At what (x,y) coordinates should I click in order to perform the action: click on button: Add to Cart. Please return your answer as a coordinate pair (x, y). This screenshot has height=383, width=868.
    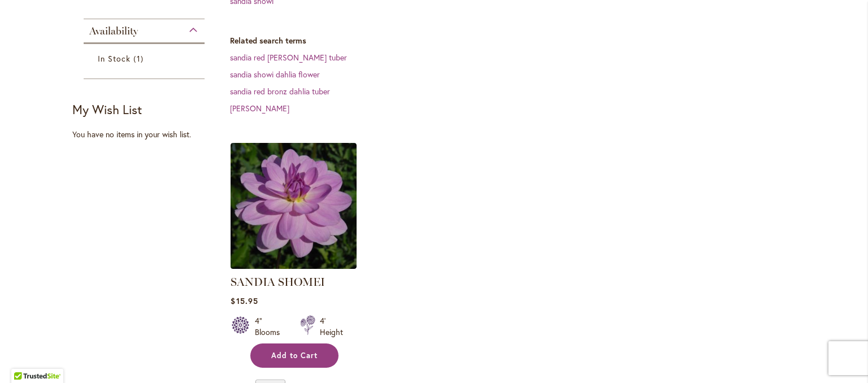
    Looking at the image, I should click on (295, 355).